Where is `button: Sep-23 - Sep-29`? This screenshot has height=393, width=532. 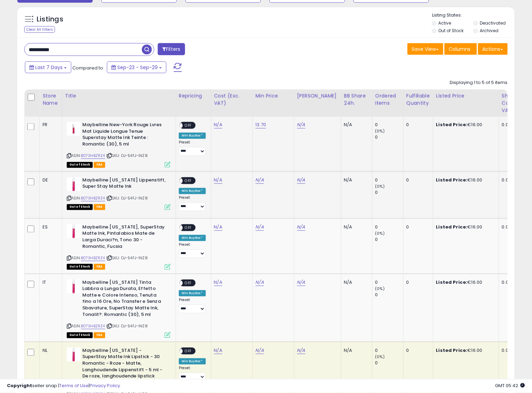 button: Sep-23 - Sep-29 is located at coordinates (136, 68).